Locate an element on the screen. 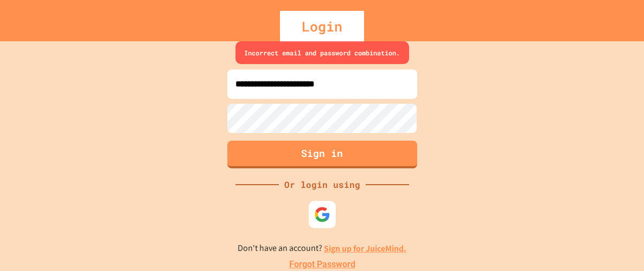  a: Forgot Password is located at coordinates (323, 265).